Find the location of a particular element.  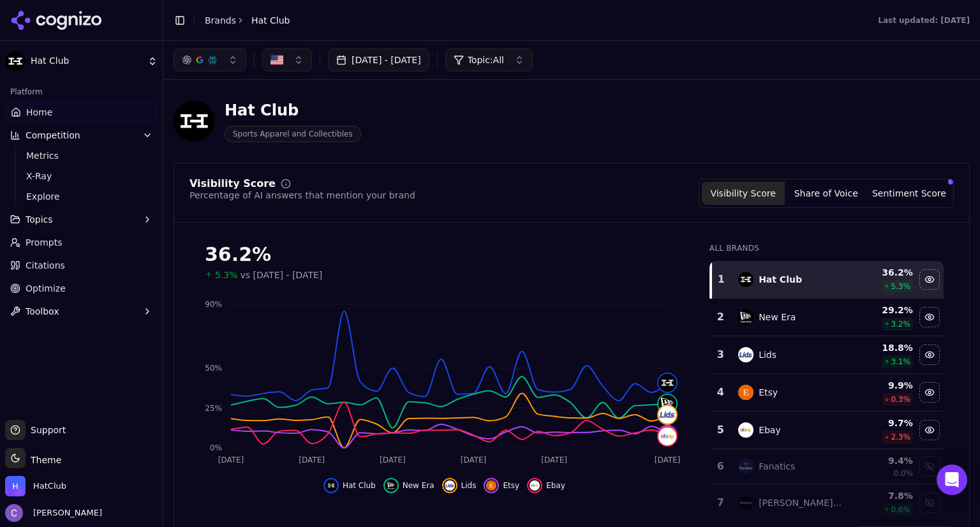

span: Sports Apparel and Collectibles is located at coordinates (293, 134).